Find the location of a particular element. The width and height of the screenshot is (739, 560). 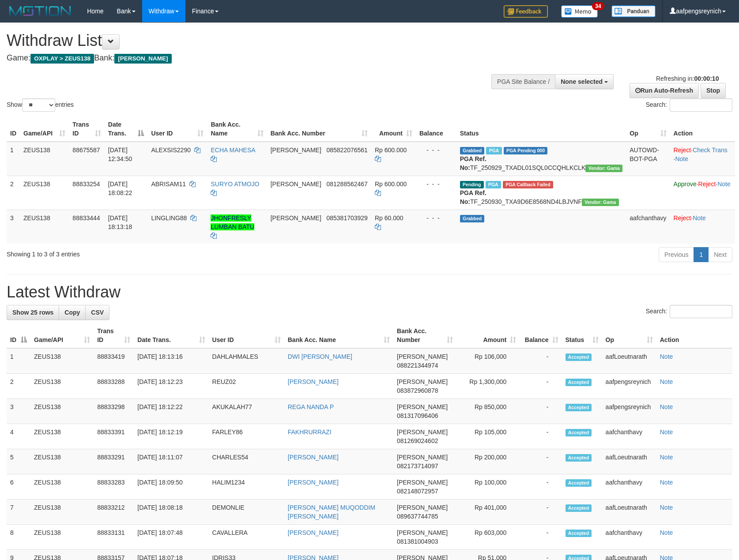

span: CSV is located at coordinates (98, 312).